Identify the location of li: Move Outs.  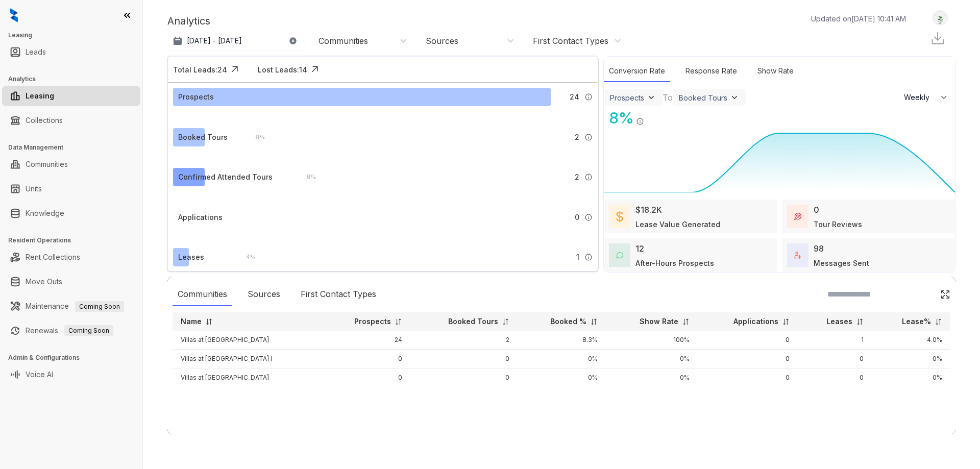
(71, 282).